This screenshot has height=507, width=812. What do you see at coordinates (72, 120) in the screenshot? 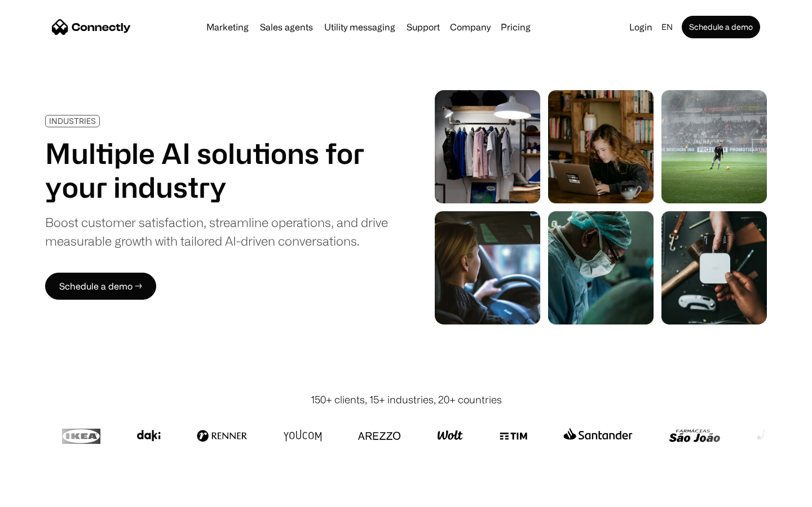
I see `div: INDUSTRIES` at bounding box center [72, 120].